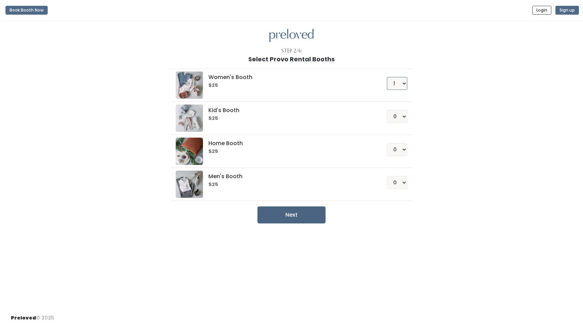  I want to click on button: Login, so click(542, 10).